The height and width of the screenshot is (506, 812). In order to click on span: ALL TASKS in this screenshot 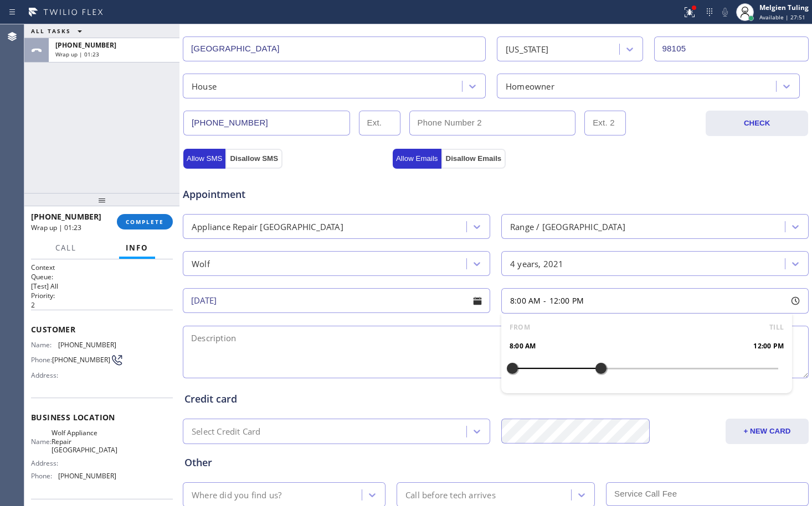, I will do `click(51, 31)`.